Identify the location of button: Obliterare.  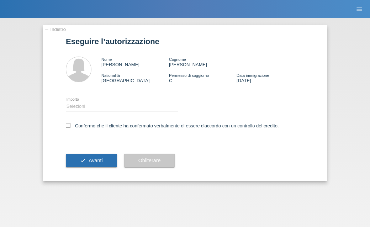
(149, 161).